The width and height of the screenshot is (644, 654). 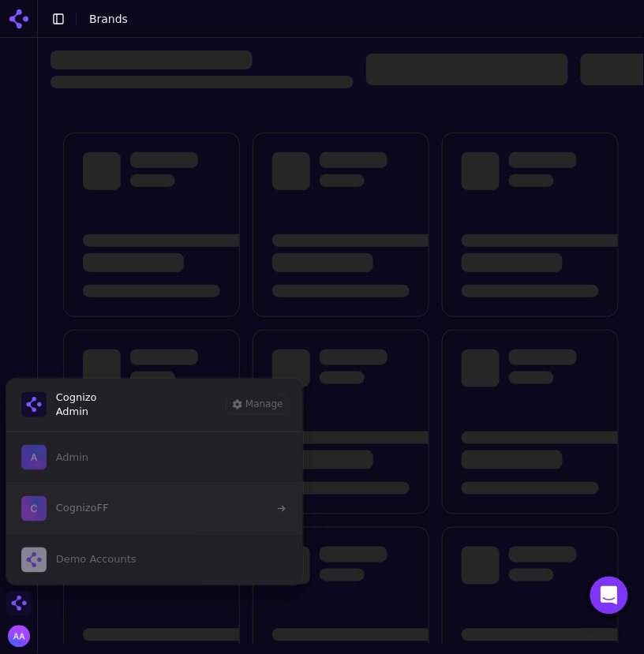 I want to click on button: Close organization switcher, so click(x=19, y=603).